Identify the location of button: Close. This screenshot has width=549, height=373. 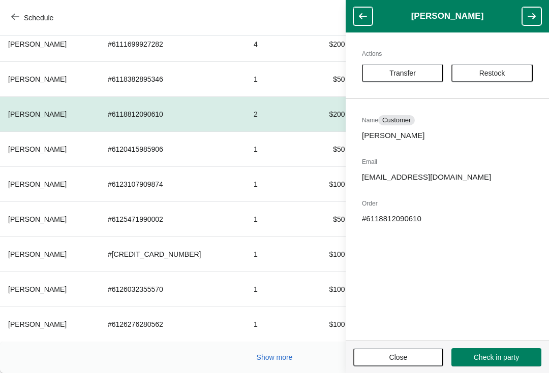
(398, 358).